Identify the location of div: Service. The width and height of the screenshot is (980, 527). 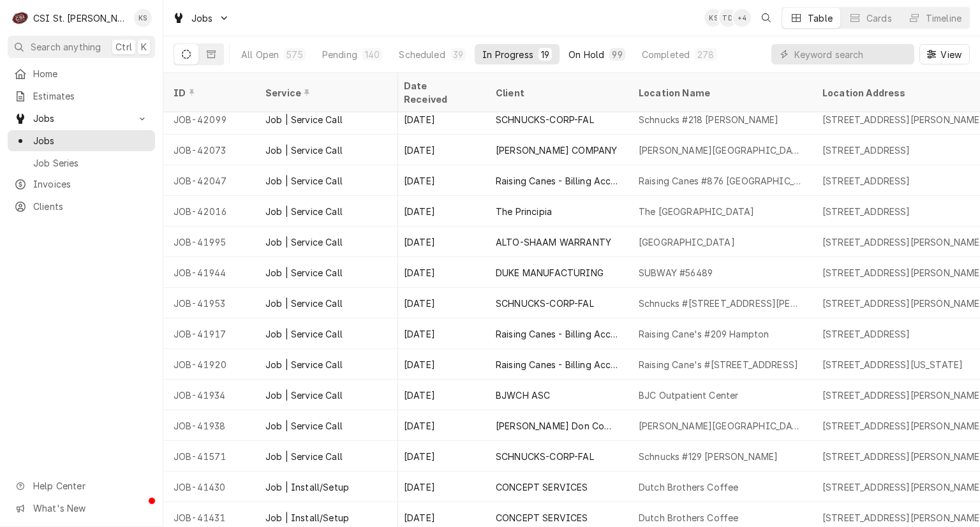
(326, 92).